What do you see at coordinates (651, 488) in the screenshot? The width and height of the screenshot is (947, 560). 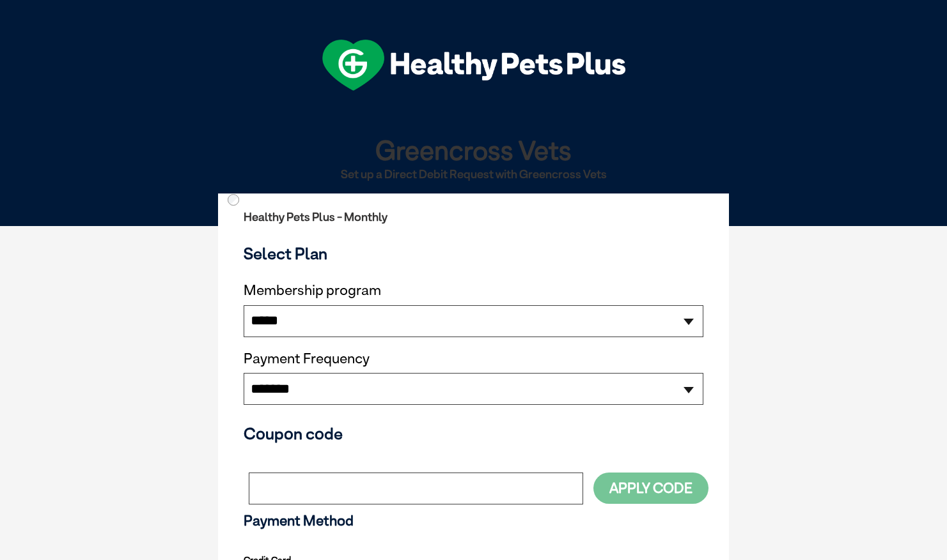 I see `button: Apply Code` at bounding box center [651, 488].